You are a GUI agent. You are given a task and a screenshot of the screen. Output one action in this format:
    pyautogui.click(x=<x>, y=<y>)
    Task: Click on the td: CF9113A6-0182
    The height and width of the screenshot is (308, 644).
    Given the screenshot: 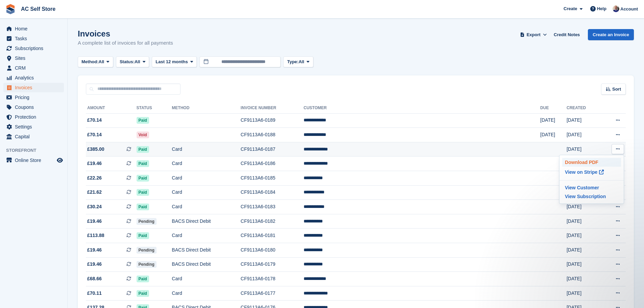 What is the action you would take?
    pyautogui.click(x=272, y=221)
    